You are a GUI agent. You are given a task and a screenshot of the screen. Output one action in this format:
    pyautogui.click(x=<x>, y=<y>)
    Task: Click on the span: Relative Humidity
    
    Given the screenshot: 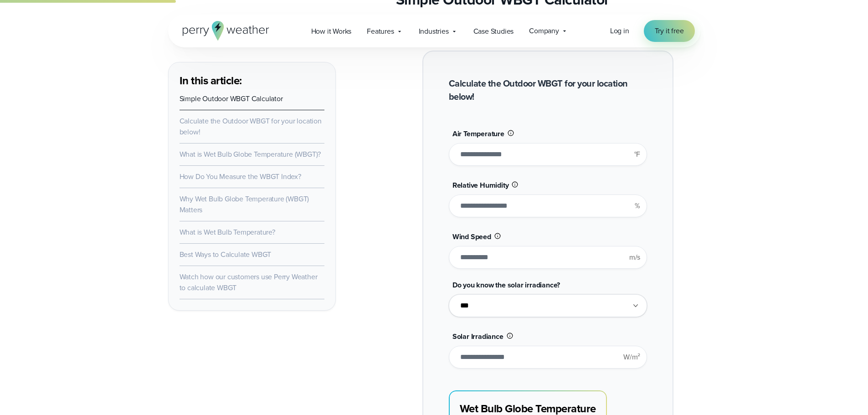 What is the action you would take?
    pyautogui.click(x=481, y=185)
    